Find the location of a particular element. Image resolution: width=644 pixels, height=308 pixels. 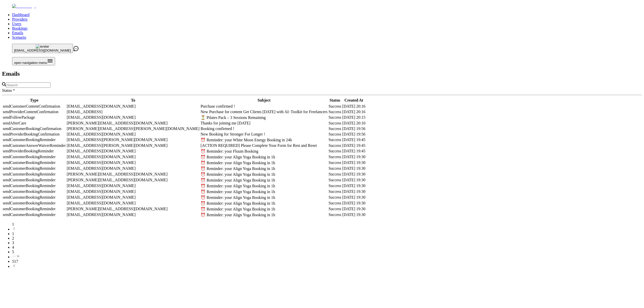

span: ⏳ Pilates Pack – 3 Sessions Remaining is located at coordinates (233, 117).